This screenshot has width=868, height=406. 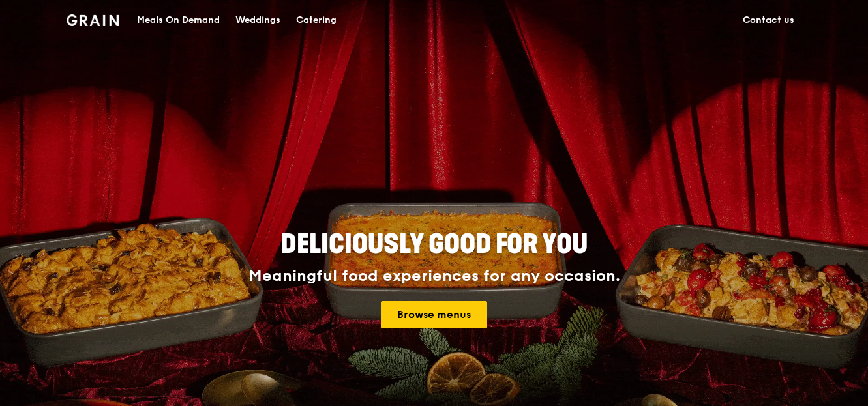 What do you see at coordinates (258, 20) in the screenshot?
I see `a: Weddings` at bounding box center [258, 20].